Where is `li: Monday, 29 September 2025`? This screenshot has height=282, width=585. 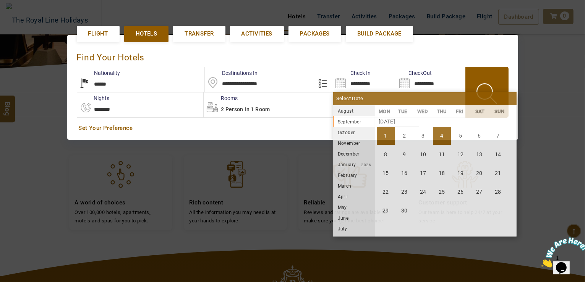
li: Monday, 29 September 2025 is located at coordinates (385, 210).